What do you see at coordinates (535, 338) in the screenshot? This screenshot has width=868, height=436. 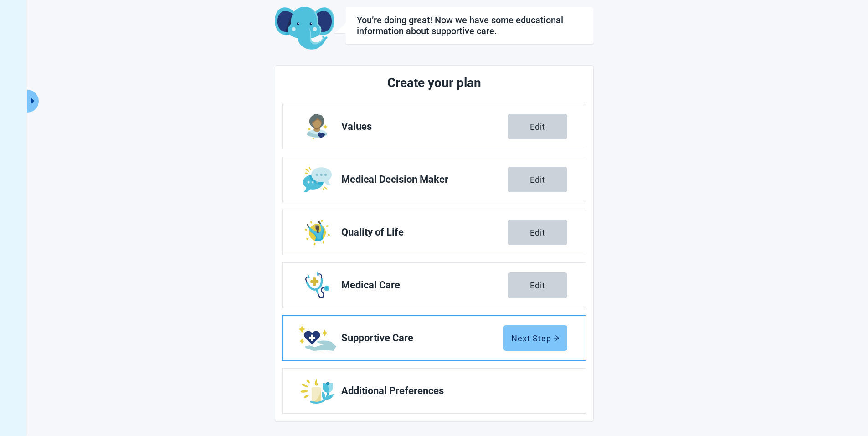 I see `button: Next Steparrow-right` at bounding box center [535, 338].